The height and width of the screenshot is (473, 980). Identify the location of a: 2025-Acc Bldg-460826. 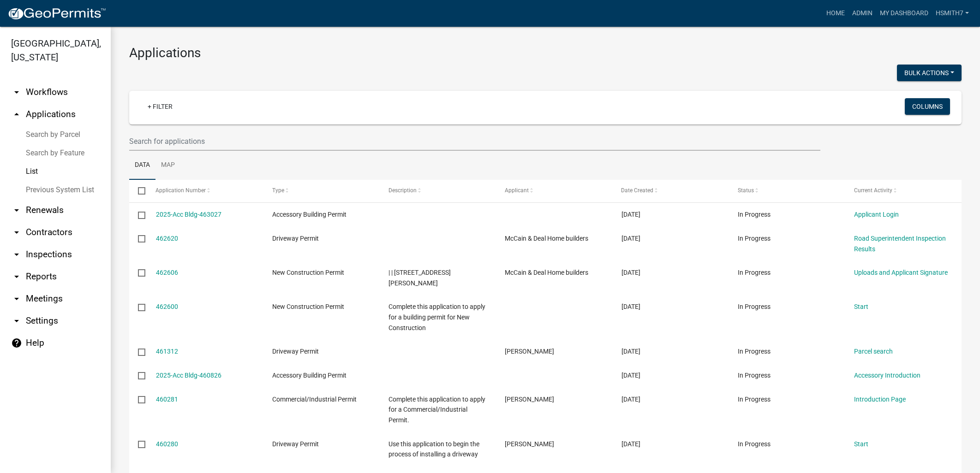
(188, 375).